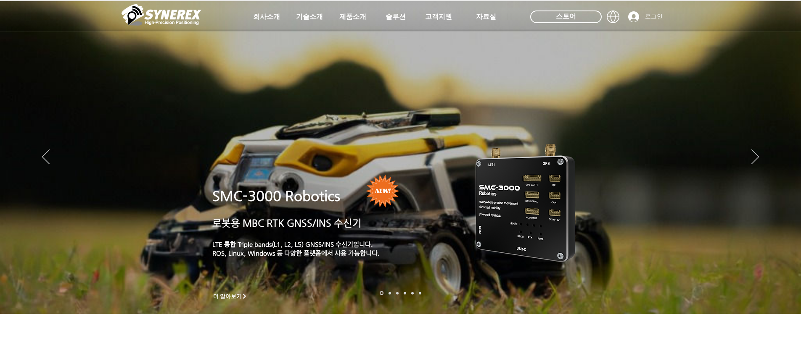  I want to click on span: 기술소개, so click(309, 17).